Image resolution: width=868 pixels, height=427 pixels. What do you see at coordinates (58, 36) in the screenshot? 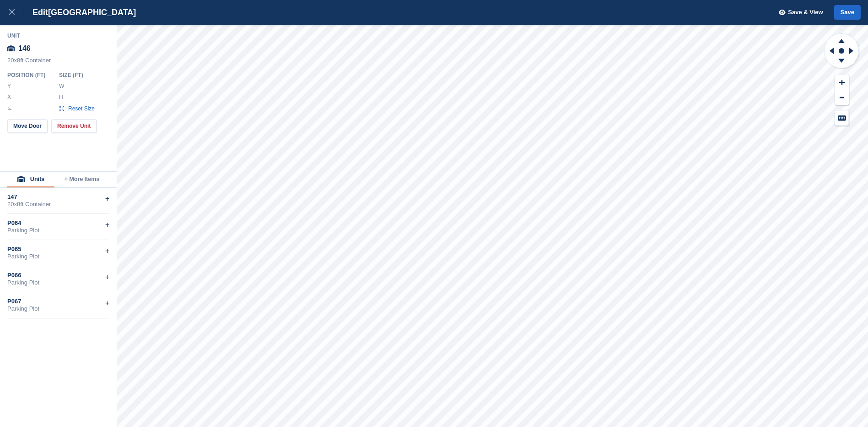
I see `div: Unit` at bounding box center [58, 36].